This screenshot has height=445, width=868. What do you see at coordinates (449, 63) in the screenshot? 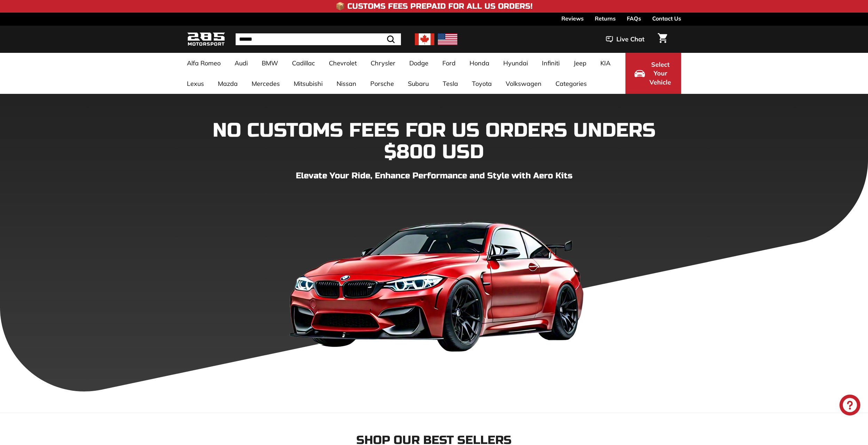
I see `a: Ford` at bounding box center [449, 63].